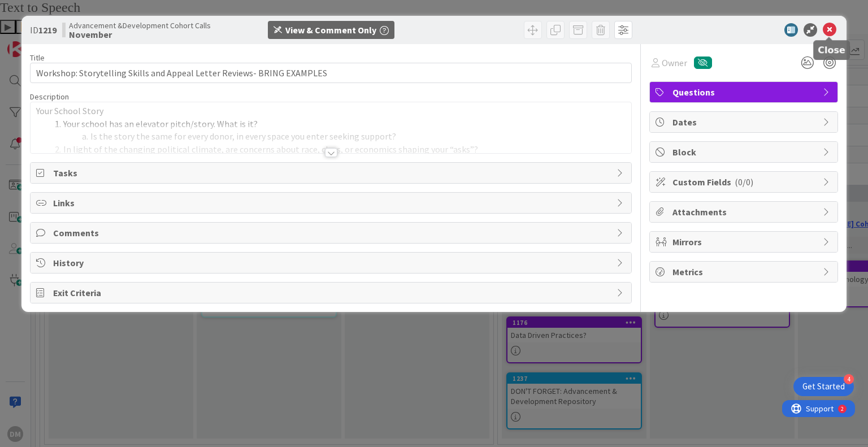 The image size is (868, 447). What do you see at coordinates (47, 30) in the screenshot?
I see `b: 1219` at bounding box center [47, 30].